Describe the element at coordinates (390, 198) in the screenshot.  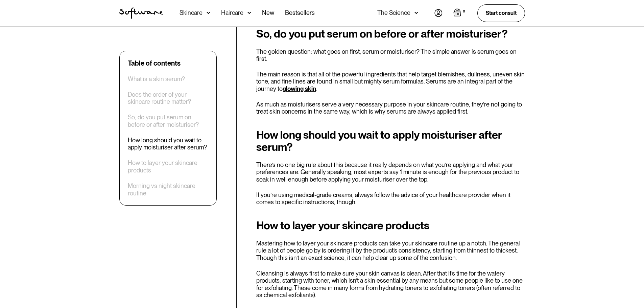
I see `p: If you’re using medical-grade creams, always follow the advice of your healthcare provider when i...` at that location.